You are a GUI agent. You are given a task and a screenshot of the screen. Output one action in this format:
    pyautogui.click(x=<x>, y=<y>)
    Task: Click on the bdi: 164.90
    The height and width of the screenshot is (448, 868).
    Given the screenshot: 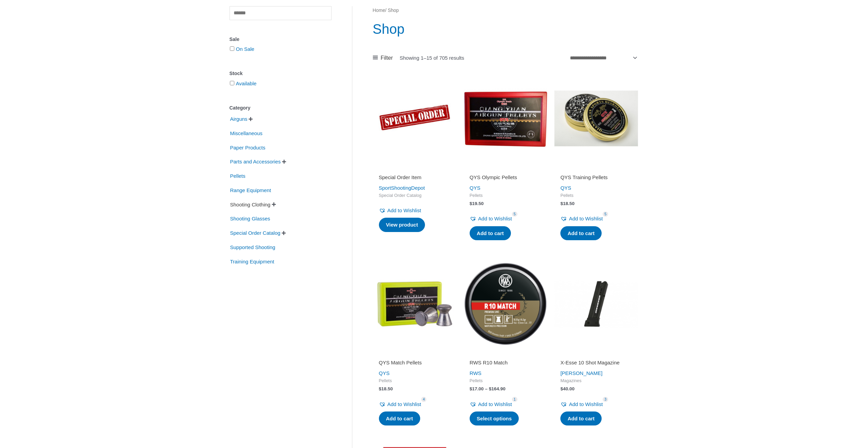 What is the action you would take?
    pyautogui.click(x=497, y=389)
    